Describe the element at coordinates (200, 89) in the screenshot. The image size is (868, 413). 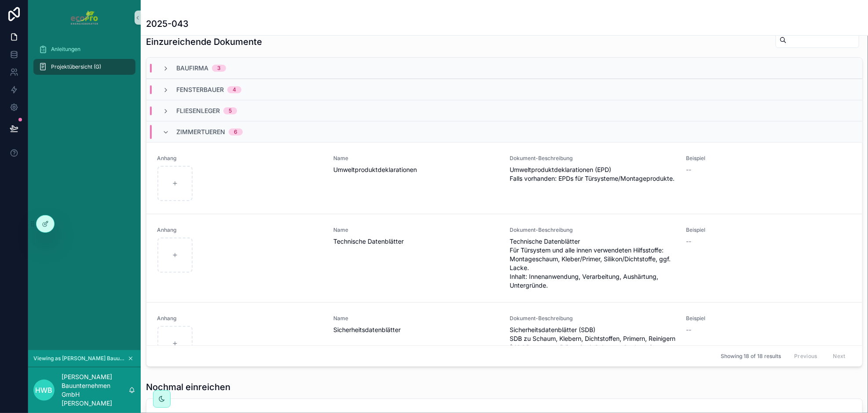
I see `span: Fensterbauer` at that location.